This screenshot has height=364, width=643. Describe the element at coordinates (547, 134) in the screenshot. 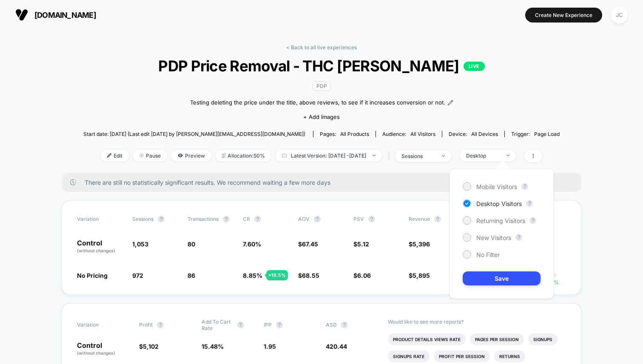

I see `span: Page Load` at that location.